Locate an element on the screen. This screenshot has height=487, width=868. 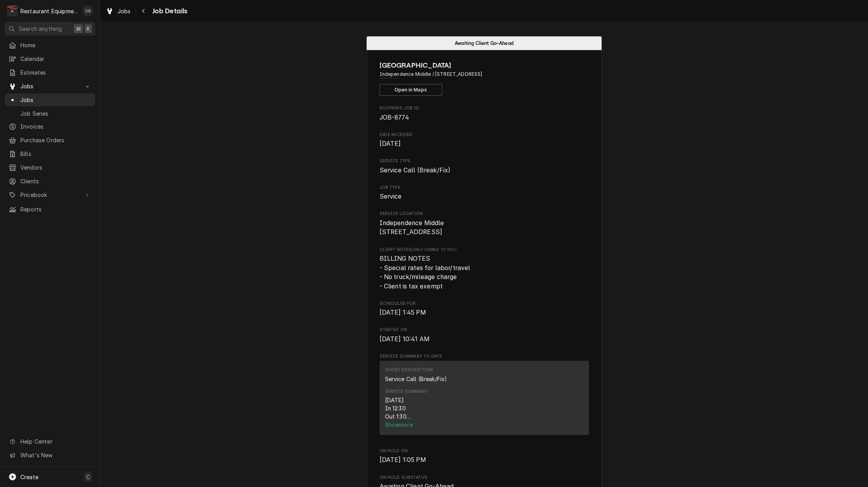
a: Home is located at coordinates (49, 45).